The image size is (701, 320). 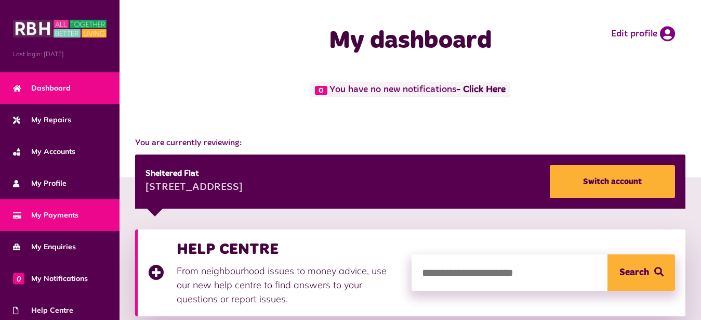 I want to click on h3: HELP CENTRE, so click(x=289, y=249).